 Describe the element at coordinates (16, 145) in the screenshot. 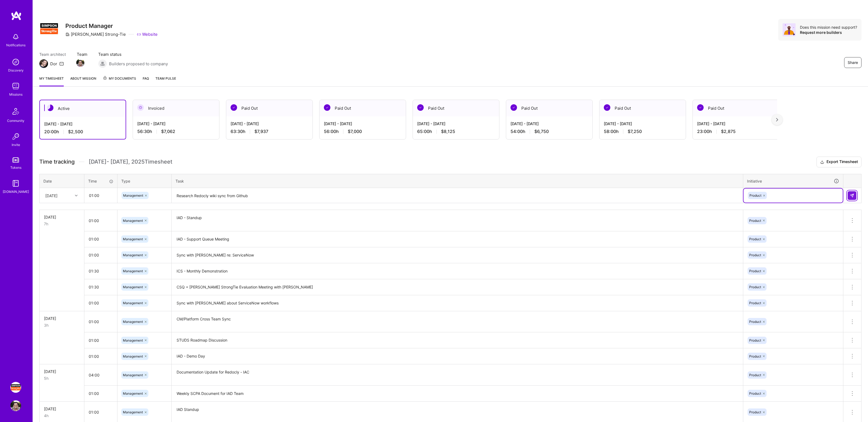

I see `div: Invite` at that location.